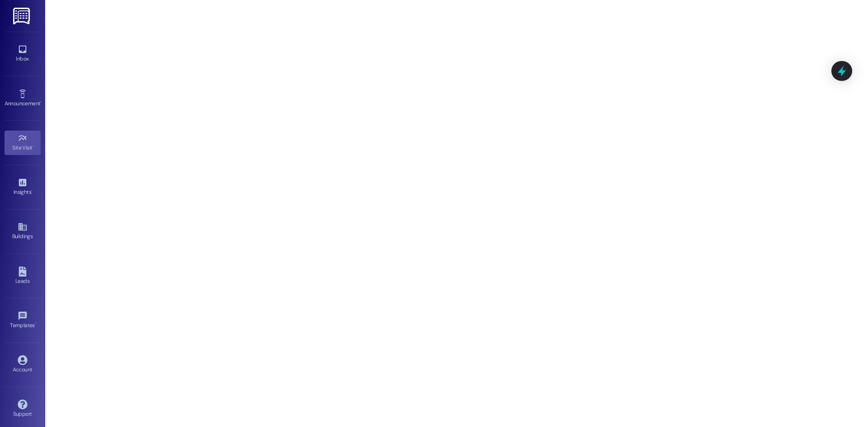 This screenshot has height=427, width=868. Describe the element at coordinates (22, 16) in the screenshot. I see `img: ResiDesk Logo` at that location.